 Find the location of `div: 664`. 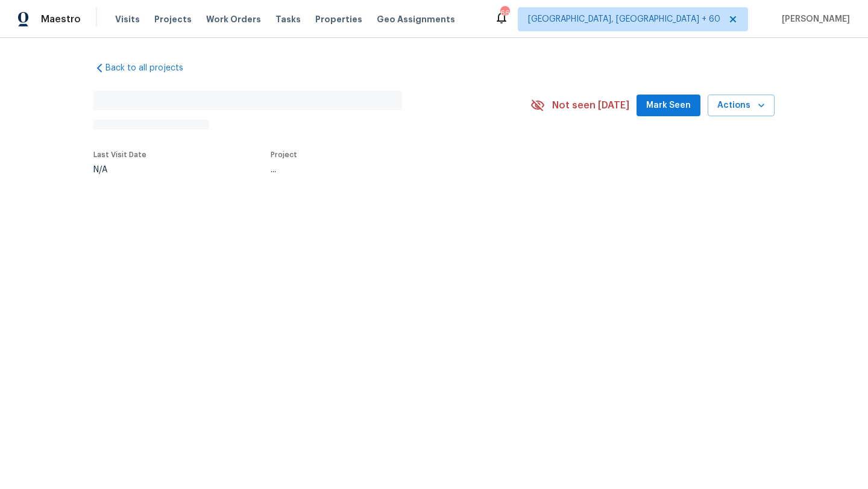

div: 664 is located at coordinates (504, 13).